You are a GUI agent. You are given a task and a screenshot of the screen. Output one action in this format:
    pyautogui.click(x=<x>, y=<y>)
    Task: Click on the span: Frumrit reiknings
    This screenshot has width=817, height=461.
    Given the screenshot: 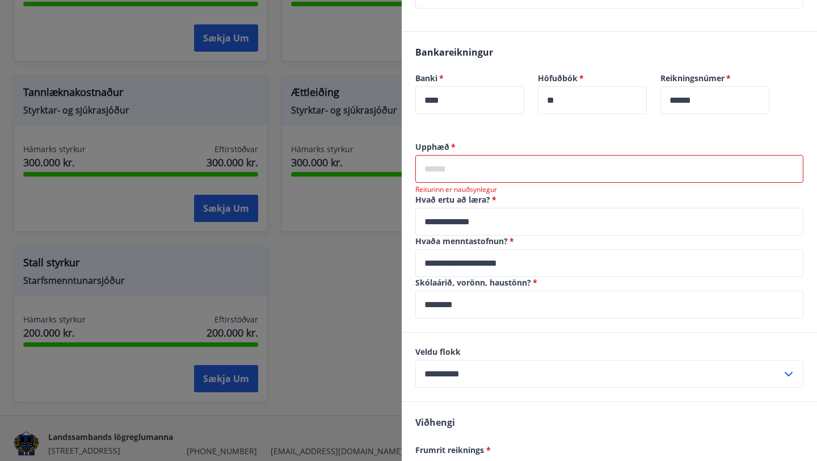 What is the action you would take?
    pyautogui.click(x=453, y=450)
    